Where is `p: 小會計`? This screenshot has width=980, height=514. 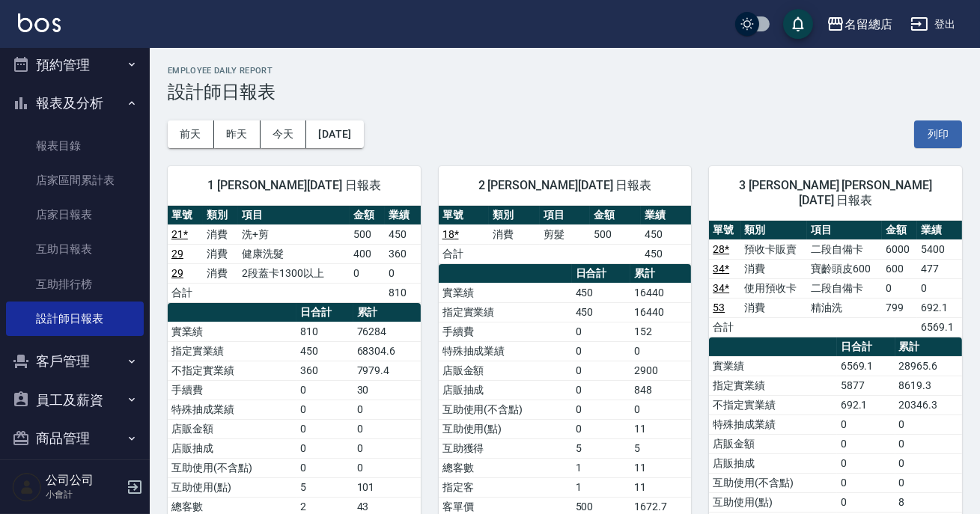 p: 小會計 is located at coordinates (84, 494).